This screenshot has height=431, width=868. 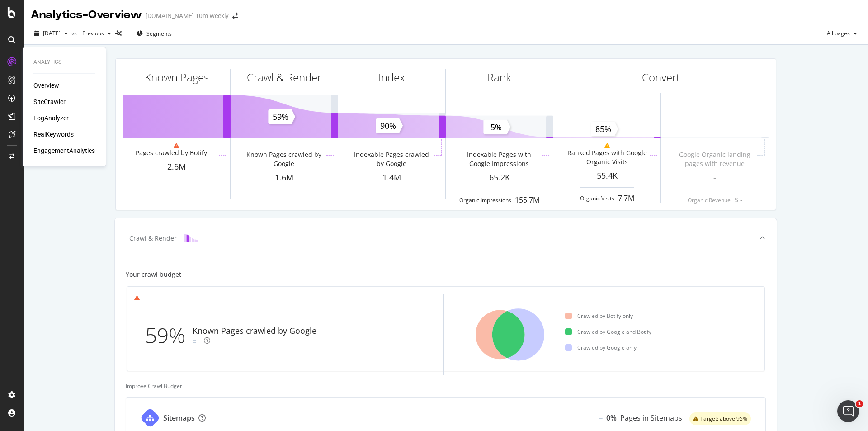 I want to click on div: 0%, so click(x=611, y=418).